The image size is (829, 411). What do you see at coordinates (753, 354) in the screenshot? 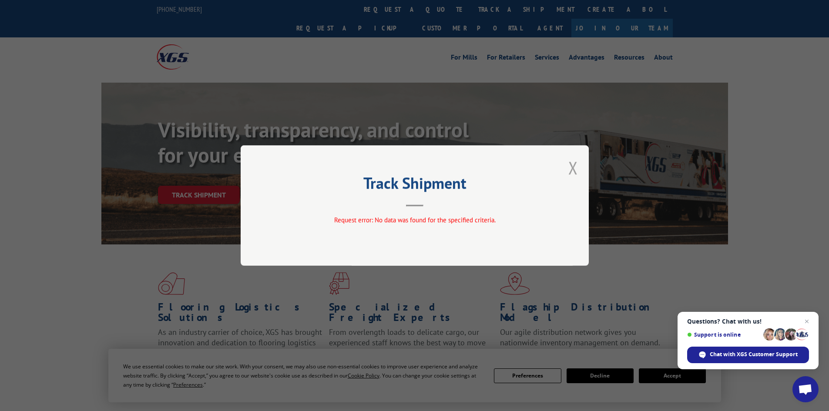
I see `span: Chat with XGS Customer Support` at bounding box center [753, 354].